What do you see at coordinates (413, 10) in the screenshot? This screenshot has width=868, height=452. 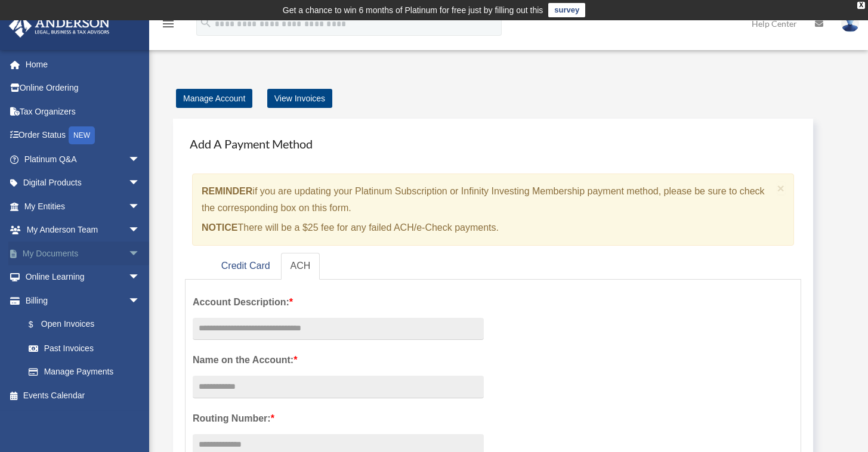 I see `div: Get a chance to win 6 months of Platinum for free just by filling out this` at bounding box center [413, 10].